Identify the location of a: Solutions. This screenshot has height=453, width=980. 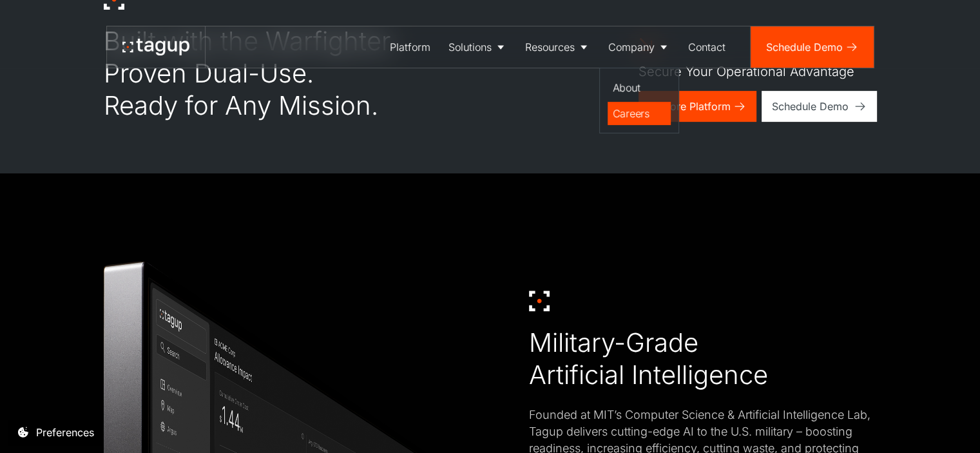
(477, 47).